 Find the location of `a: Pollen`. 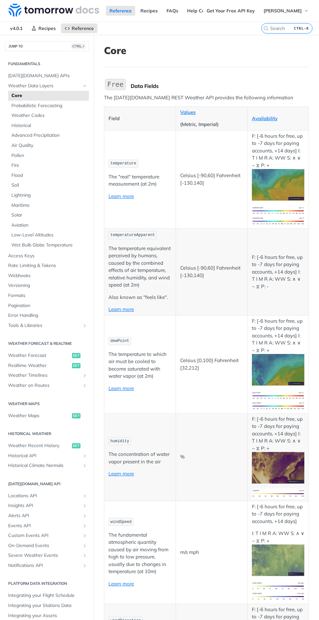

a: Pollen is located at coordinates (48, 156).